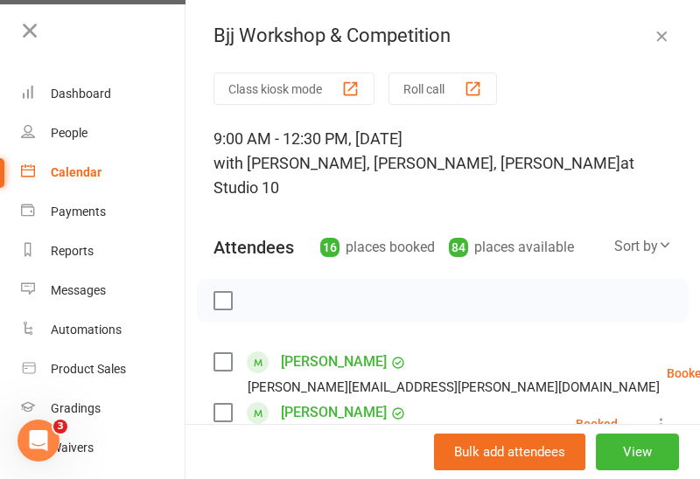 The width and height of the screenshot is (700, 479). Describe the element at coordinates (80, 94) in the screenshot. I see `div: Dashboard` at that location.